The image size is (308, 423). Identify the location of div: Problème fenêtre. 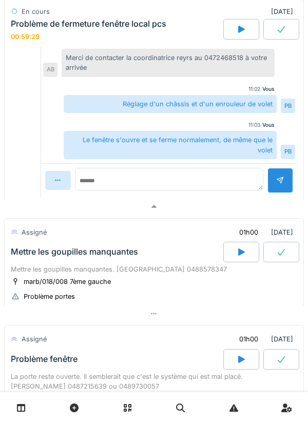
(44, 359).